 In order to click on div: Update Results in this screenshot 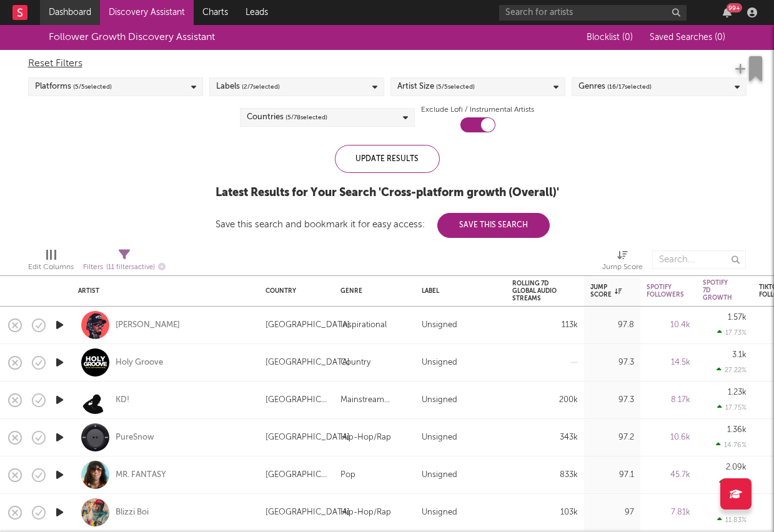, I will do `click(387, 159)`.